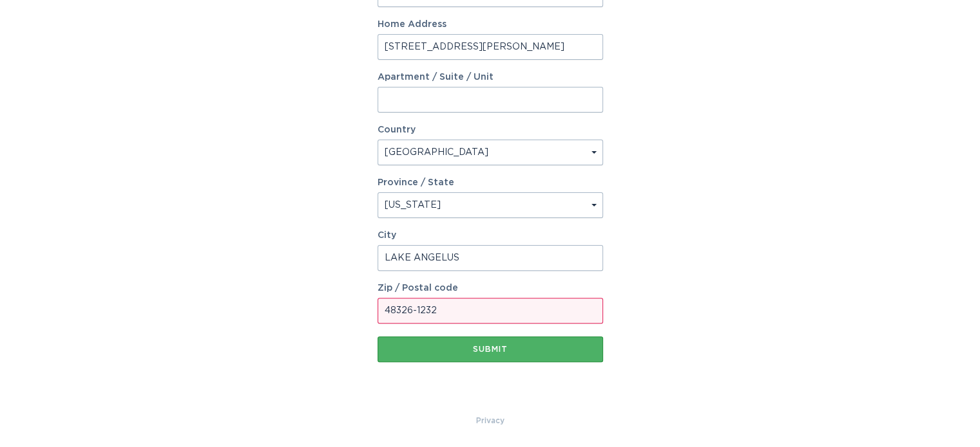  What do you see at coordinates (415, 183) in the screenshot?
I see `label: Province / State` at bounding box center [415, 183].